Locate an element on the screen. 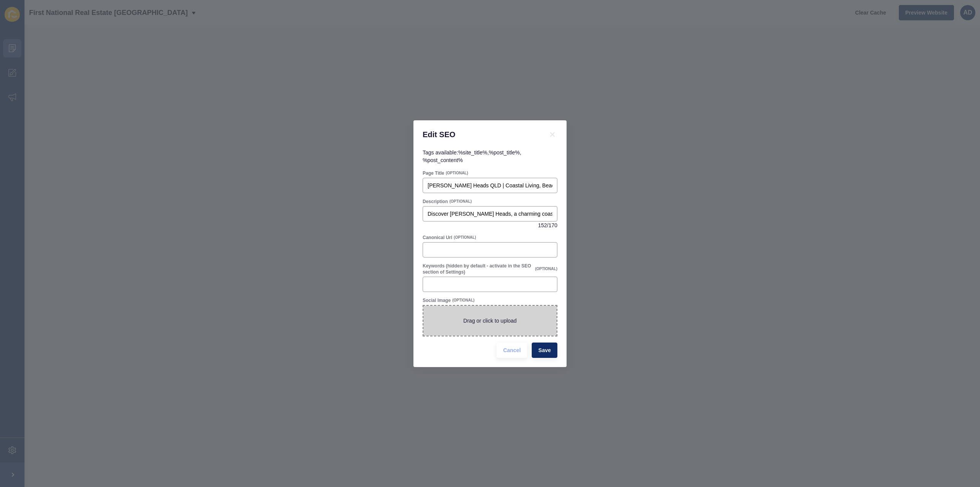  button: Save is located at coordinates (545, 350).